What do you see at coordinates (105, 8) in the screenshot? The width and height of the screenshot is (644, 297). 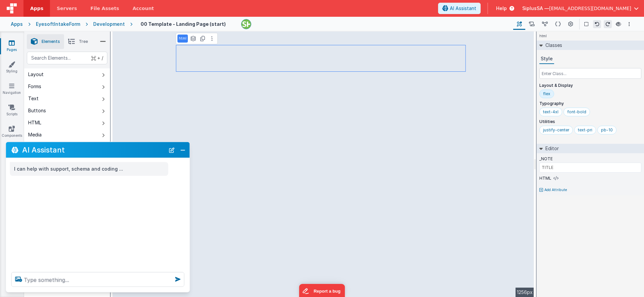 I see `span: File Assets` at bounding box center [105, 8].